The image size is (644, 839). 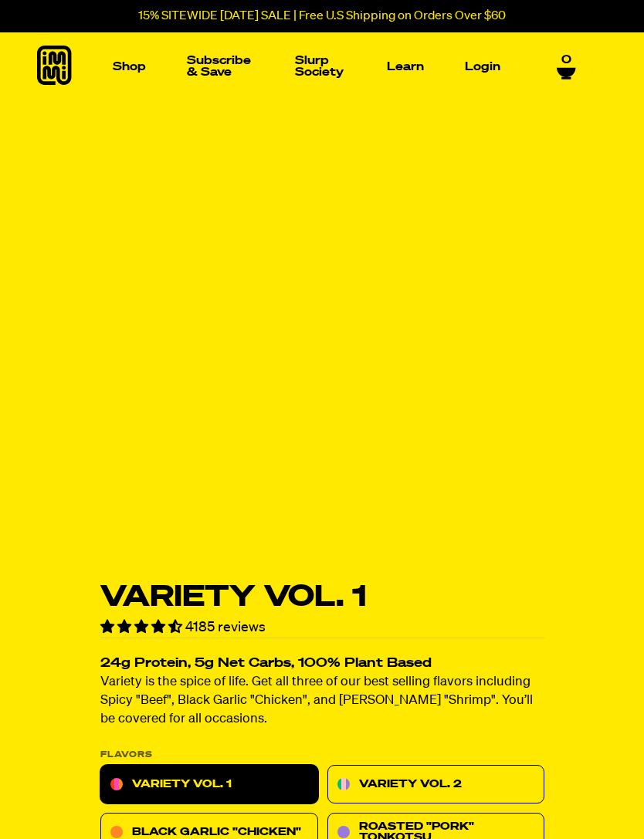 I want to click on p: Flavors, so click(x=322, y=755).